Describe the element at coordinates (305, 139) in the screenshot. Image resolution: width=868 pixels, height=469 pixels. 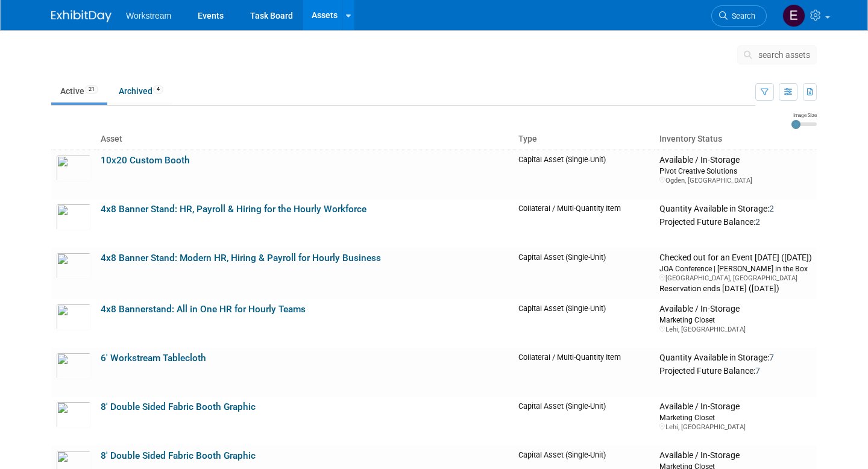
I see `th: Asset` at that location.